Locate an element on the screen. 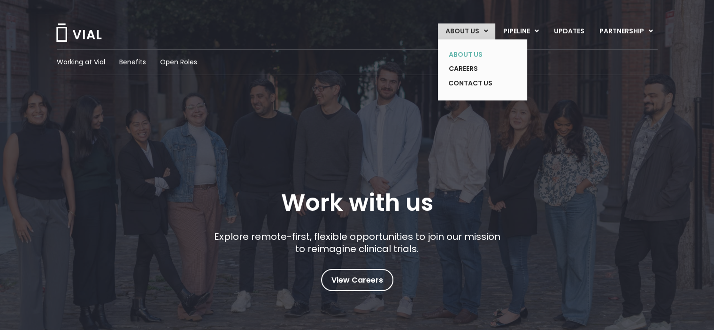 This screenshot has height=330, width=714. a: PIPELINEMenu Toggle is located at coordinates (521, 31).